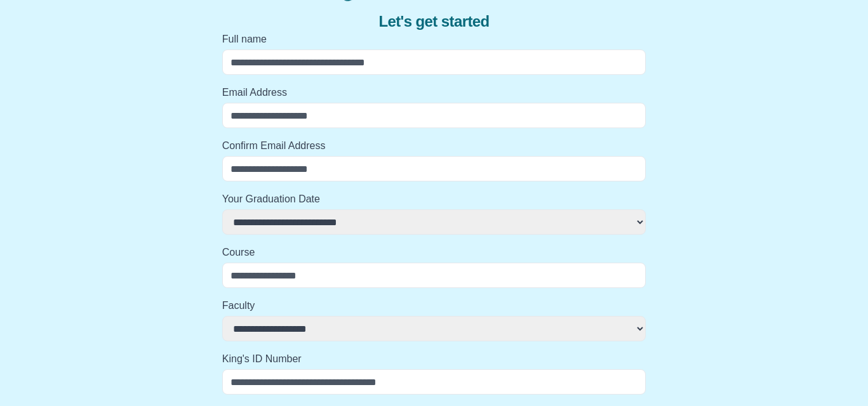  What do you see at coordinates (434, 93) in the screenshot?
I see `label: Email Address` at bounding box center [434, 93].